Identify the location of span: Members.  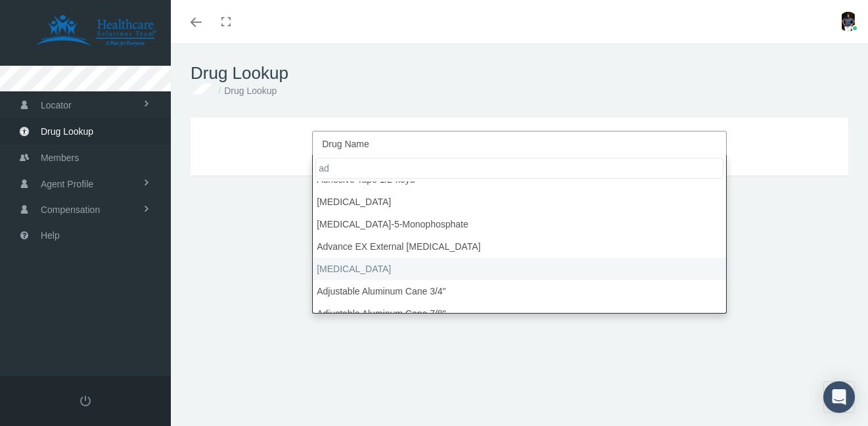
(60, 158).